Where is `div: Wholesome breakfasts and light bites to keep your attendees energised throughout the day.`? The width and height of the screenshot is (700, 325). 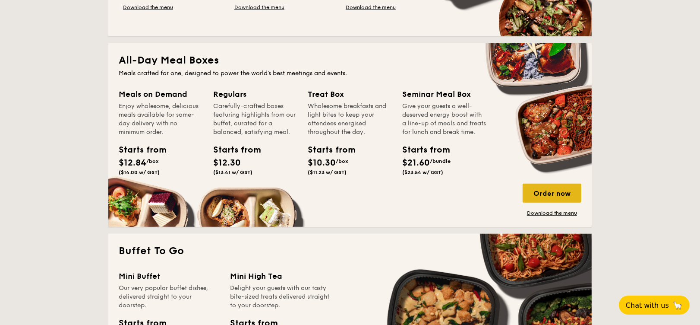
div: Wholesome breakfasts and light bites to keep your attendees energised throughout the day. is located at coordinates (350, 119).